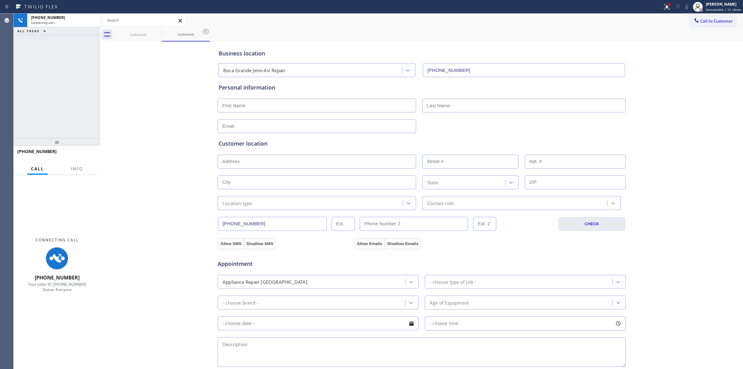 The height and width of the screenshot is (369, 743). I want to click on input: Address, so click(317, 161).